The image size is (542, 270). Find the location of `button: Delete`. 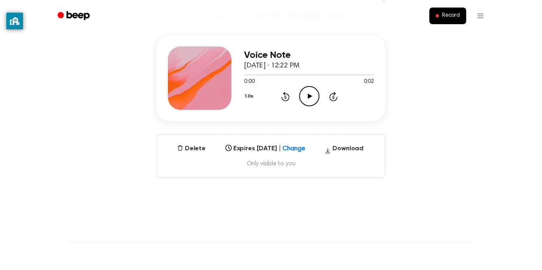

button: Delete is located at coordinates (191, 149).